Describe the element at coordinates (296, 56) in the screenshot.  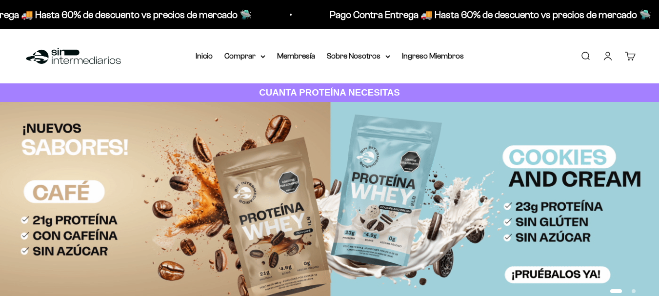
I see `a: Membresía` at that location.